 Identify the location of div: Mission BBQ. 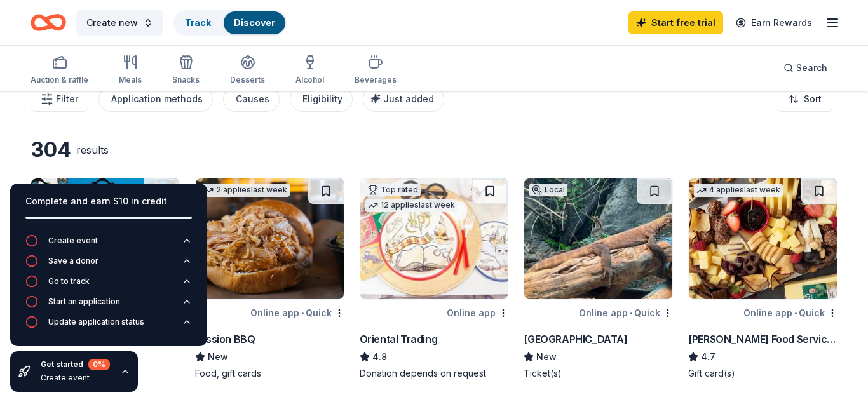
(225, 339).